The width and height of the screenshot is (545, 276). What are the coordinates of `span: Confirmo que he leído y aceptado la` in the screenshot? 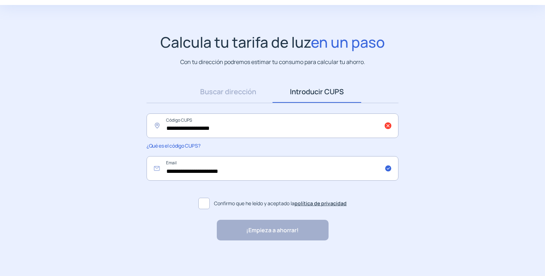 It's located at (281, 203).